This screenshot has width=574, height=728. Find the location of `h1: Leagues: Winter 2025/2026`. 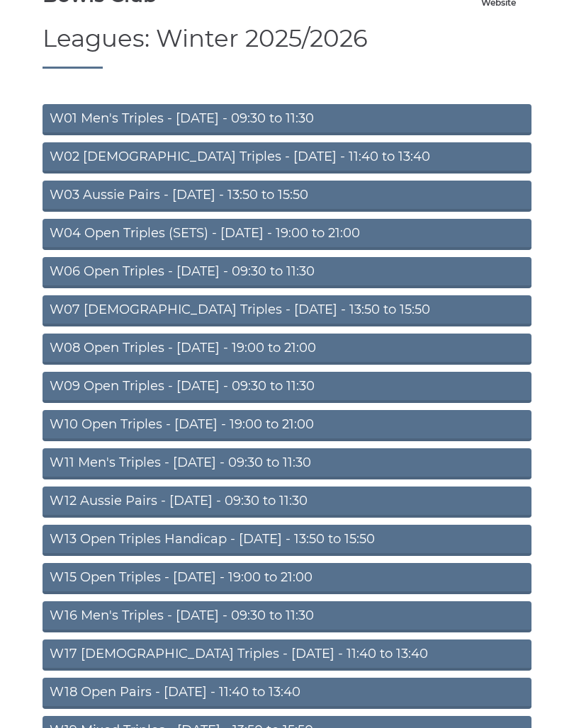

h1: Leagues: Winter 2025/2026 is located at coordinates (287, 47).